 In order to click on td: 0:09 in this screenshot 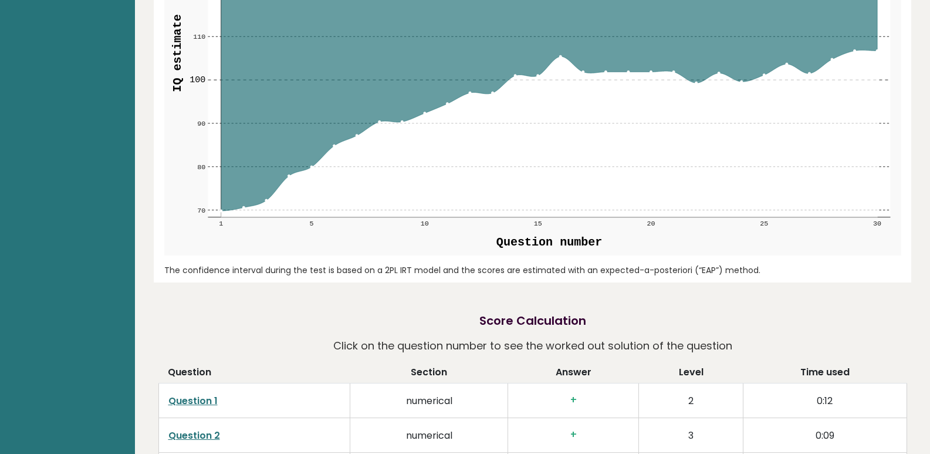, I will do `click(824, 435)`.